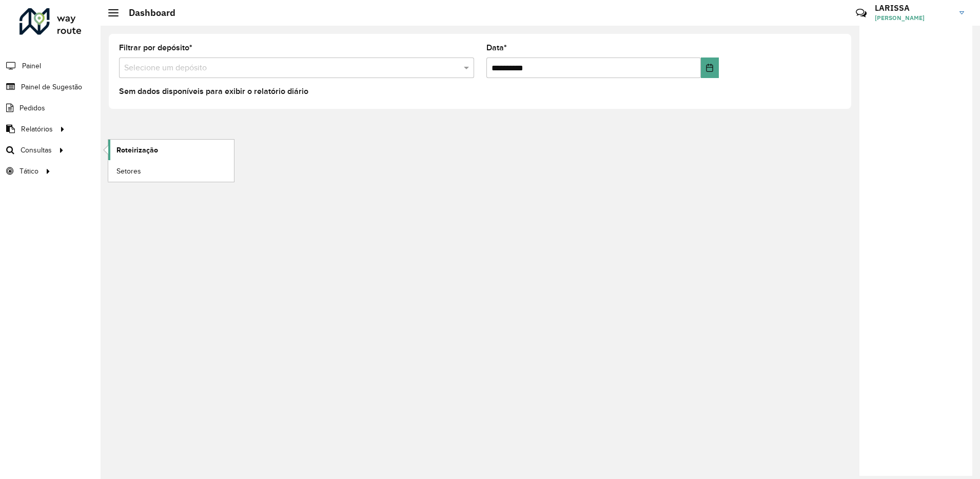  Describe the element at coordinates (31, 66) in the screenshot. I see `span: Painel` at that location.